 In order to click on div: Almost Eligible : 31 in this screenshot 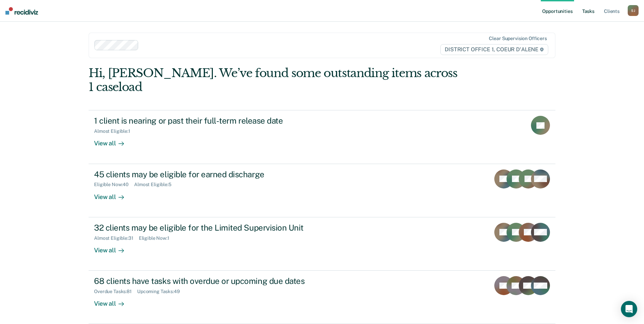, I will do `click(117, 238)`.